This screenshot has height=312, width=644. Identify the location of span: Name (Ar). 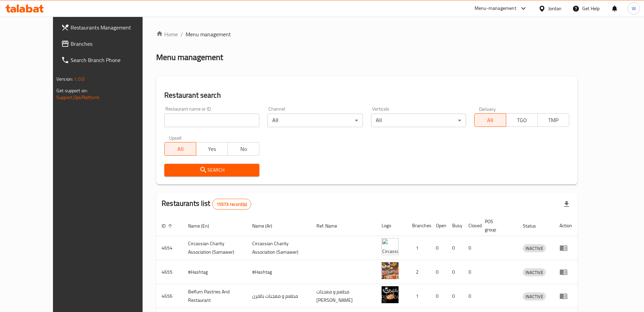
(267, 226).